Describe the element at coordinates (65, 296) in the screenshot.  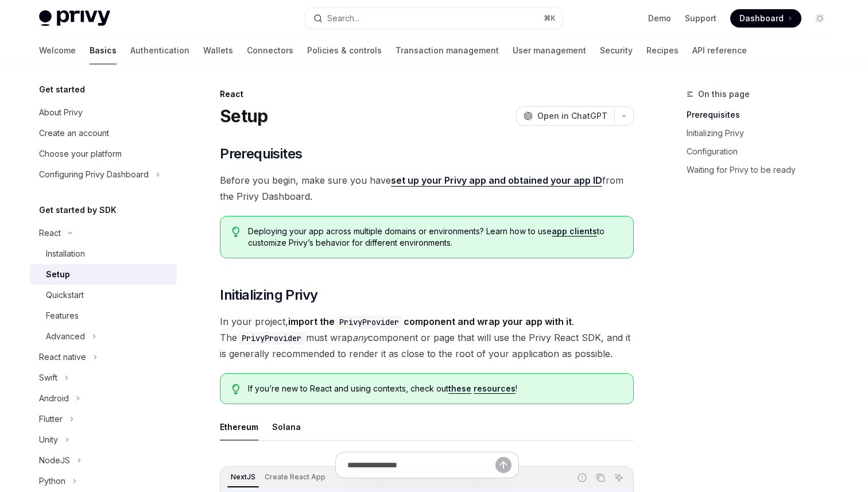
I see `div: Quickstart` at that location.